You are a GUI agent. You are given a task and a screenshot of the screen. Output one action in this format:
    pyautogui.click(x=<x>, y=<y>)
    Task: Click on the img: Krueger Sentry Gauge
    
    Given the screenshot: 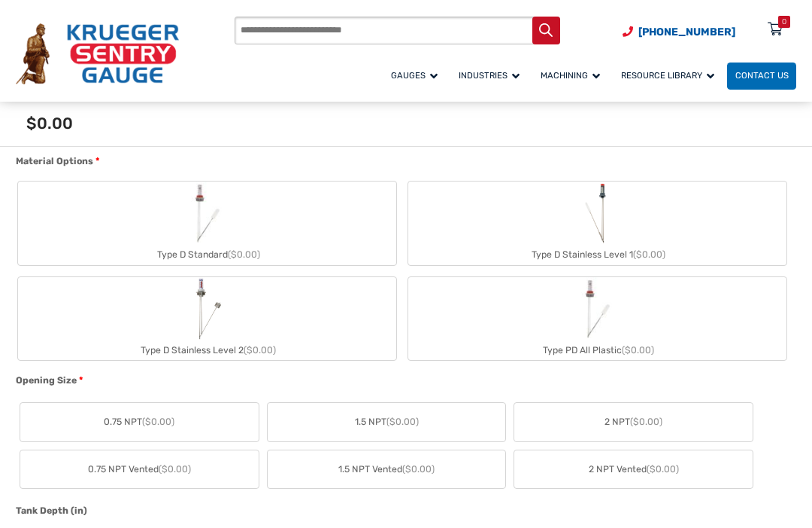 What is the action you would take?
    pyautogui.click(x=97, y=54)
    